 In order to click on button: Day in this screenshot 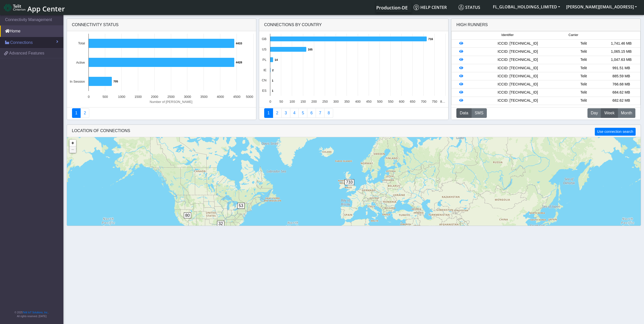, I will do `click(594, 113)`.